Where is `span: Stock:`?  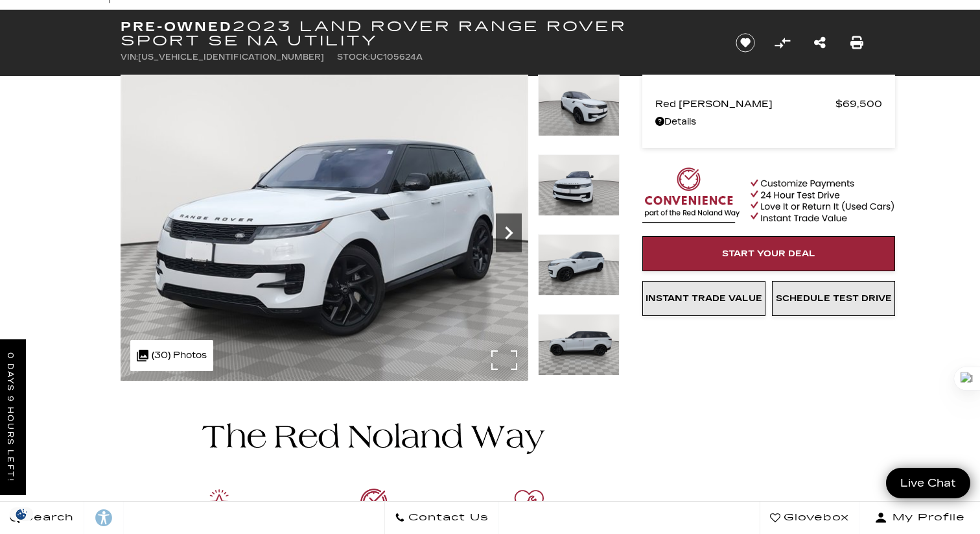 span: Stock: is located at coordinates (353, 57).